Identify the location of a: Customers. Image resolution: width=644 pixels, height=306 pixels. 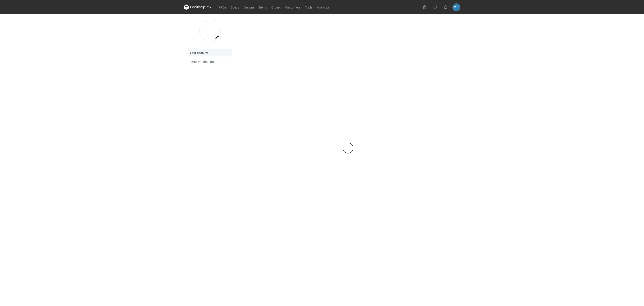
(293, 7).